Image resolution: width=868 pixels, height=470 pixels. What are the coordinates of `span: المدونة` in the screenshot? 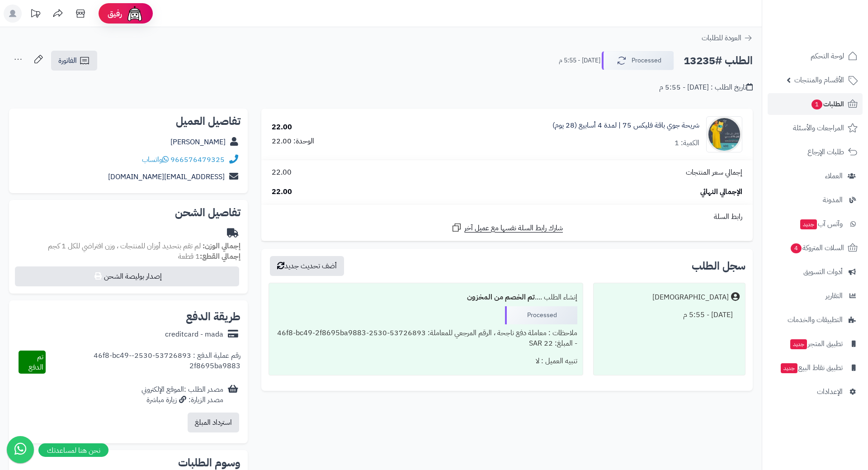 It's located at (833, 200).